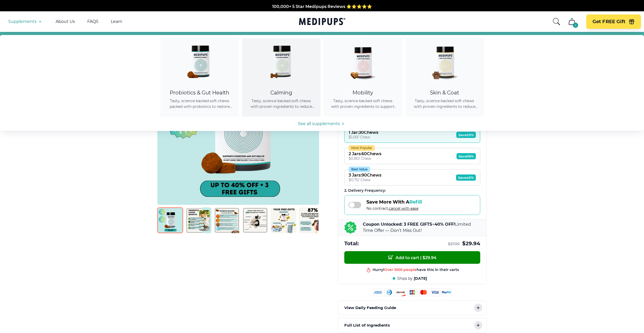  I want to click on img: Skin & Coat Chews - Medipups, so click(445, 61).